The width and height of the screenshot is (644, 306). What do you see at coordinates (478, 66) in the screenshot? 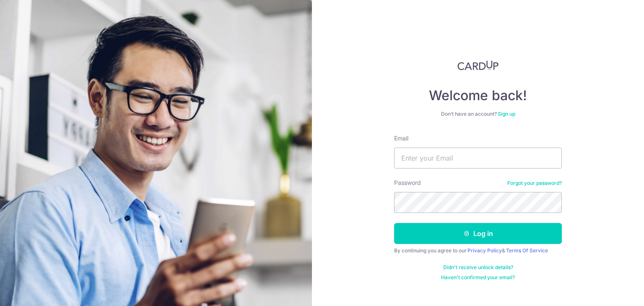
I see `img: CardUp Logo` at bounding box center [478, 66].